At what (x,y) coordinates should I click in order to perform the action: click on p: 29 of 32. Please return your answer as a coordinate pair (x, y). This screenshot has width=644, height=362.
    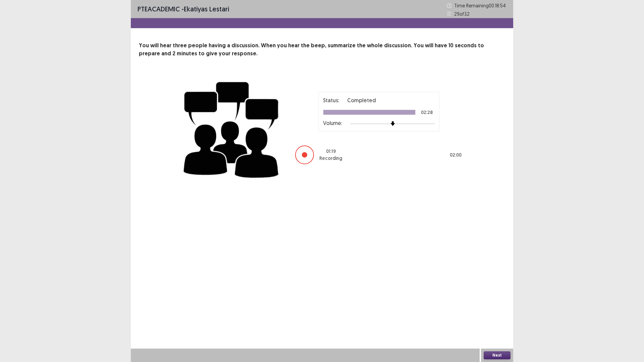
    Looking at the image, I should click on (462, 14).